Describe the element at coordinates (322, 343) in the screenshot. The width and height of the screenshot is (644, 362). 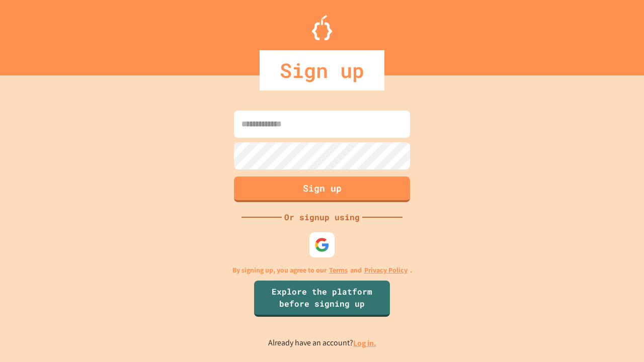
I see `p: Already have an account?` at that location.